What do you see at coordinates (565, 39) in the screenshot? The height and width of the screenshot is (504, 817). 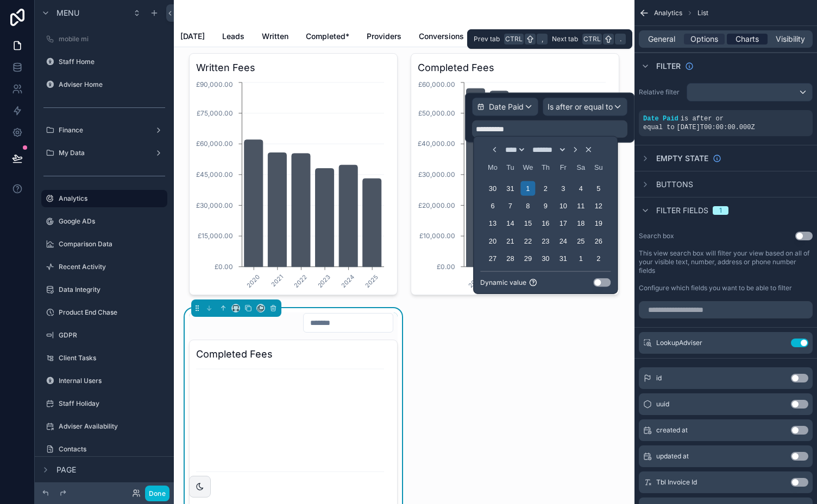 I see `span: Next tab` at bounding box center [565, 39].